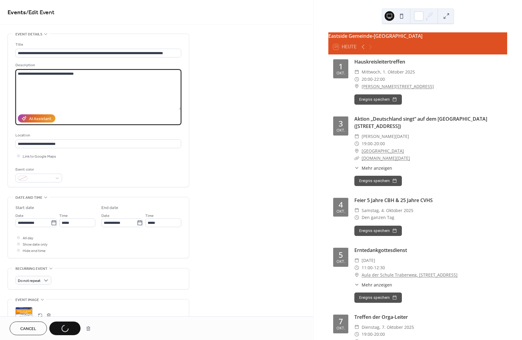 This screenshot has width=522, height=340. What do you see at coordinates (341, 255) in the screenshot?
I see `div: 5` at bounding box center [341, 255].